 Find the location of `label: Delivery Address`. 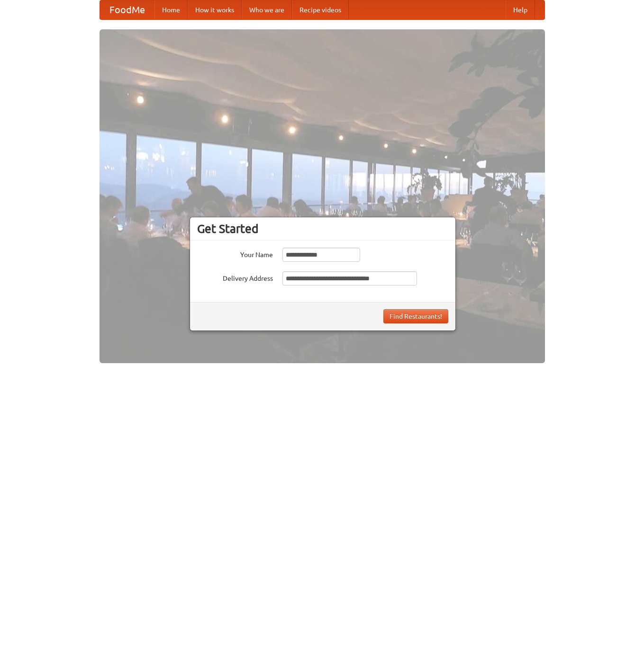

label: Delivery Address is located at coordinates (235, 277).